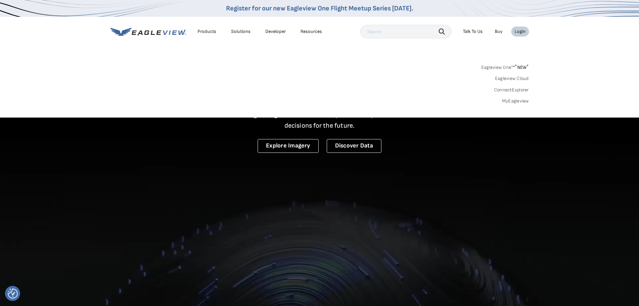 This screenshot has width=639, height=306. I want to click on a: MyEagleview, so click(516, 101).